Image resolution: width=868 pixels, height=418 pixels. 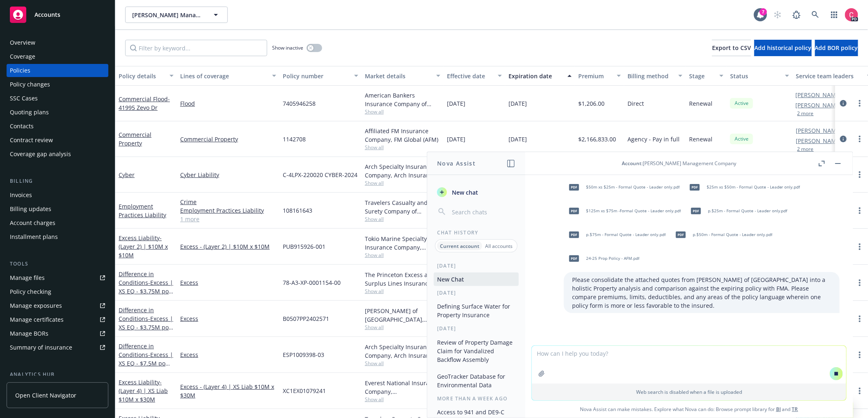 What do you see at coordinates (304, 246) in the screenshot?
I see `span: PUB915926-001` at bounding box center [304, 246].